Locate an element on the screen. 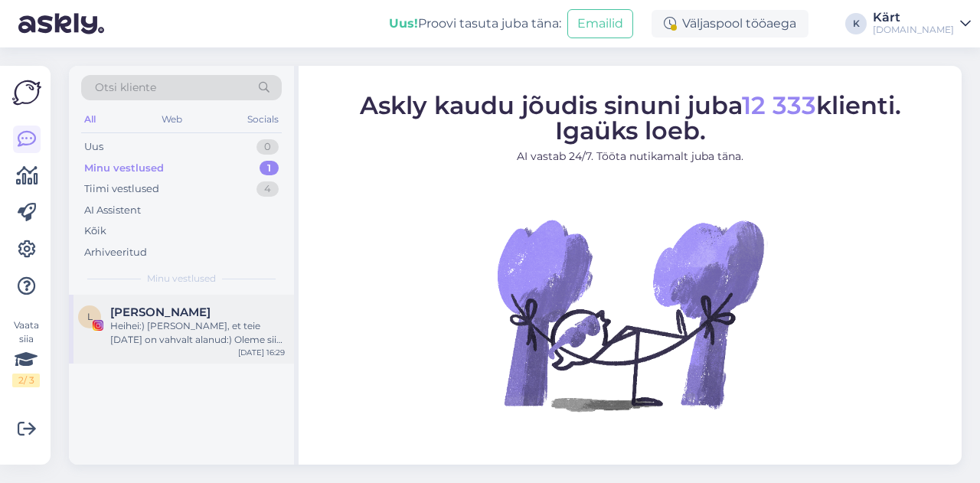  span: Otsi kliente is located at coordinates (126, 87).